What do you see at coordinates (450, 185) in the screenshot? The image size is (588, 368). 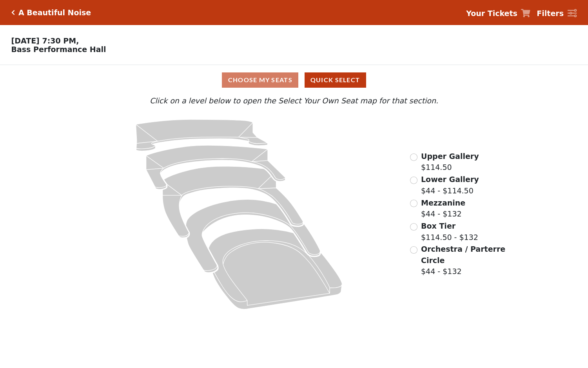 I see `label: $44 - $114.50` at bounding box center [450, 185].